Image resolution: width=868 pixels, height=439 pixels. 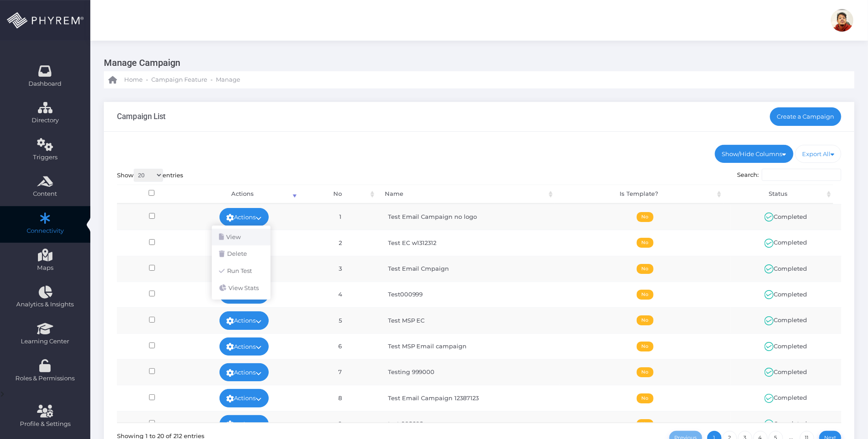 I want to click on a: Campaign Feature, so click(x=179, y=79).